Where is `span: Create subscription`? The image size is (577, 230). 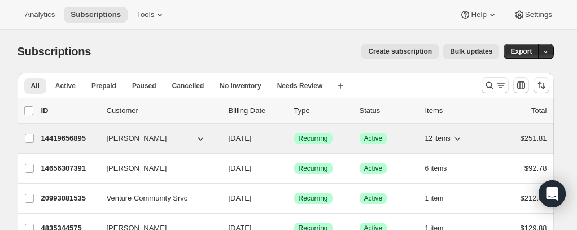
span: Create subscription is located at coordinates (399, 51).